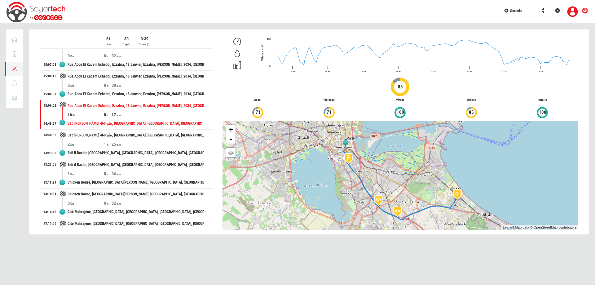  I want to click on p: Horaire, so click(542, 100).